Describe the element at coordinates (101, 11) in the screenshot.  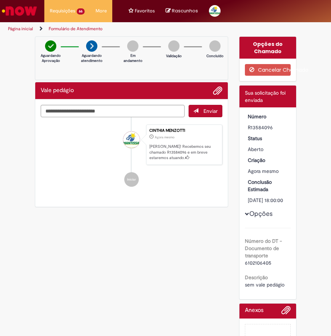
I see `span: More` at that location.